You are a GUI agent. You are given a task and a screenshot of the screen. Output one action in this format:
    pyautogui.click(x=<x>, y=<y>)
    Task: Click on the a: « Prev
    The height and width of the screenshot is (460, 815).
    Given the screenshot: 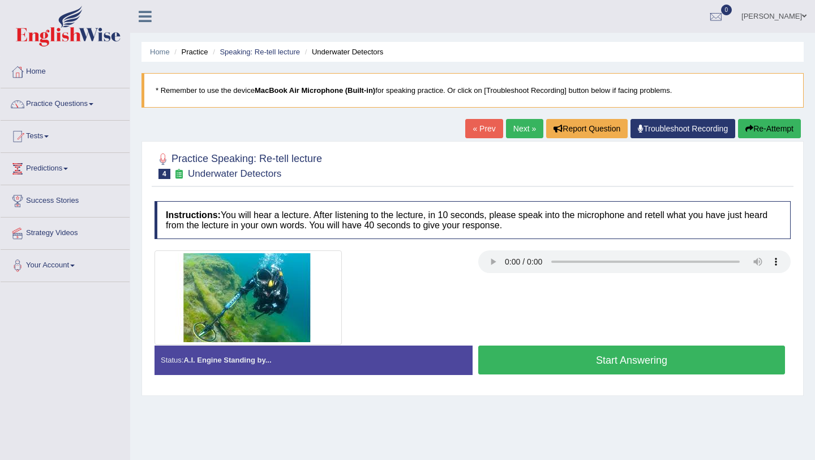 What is the action you would take?
    pyautogui.click(x=484, y=129)
    